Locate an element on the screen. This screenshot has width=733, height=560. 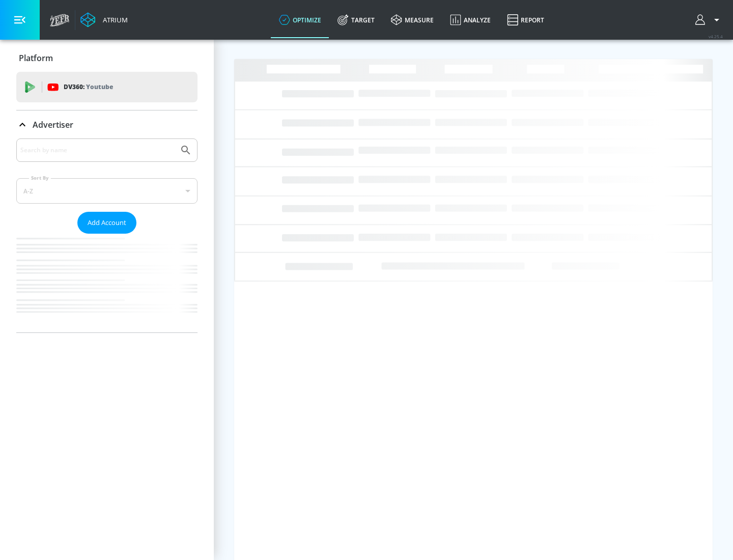
a: Atrium is located at coordinates (104, 20).